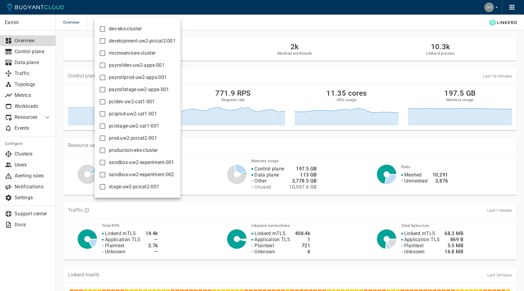 This screenshot has width=524, height=291. What do you see at coordinates (134, 126) in the screenshot?
I see `span: pcistage-uw2-cat1-001` at bounding box center [134, 126].